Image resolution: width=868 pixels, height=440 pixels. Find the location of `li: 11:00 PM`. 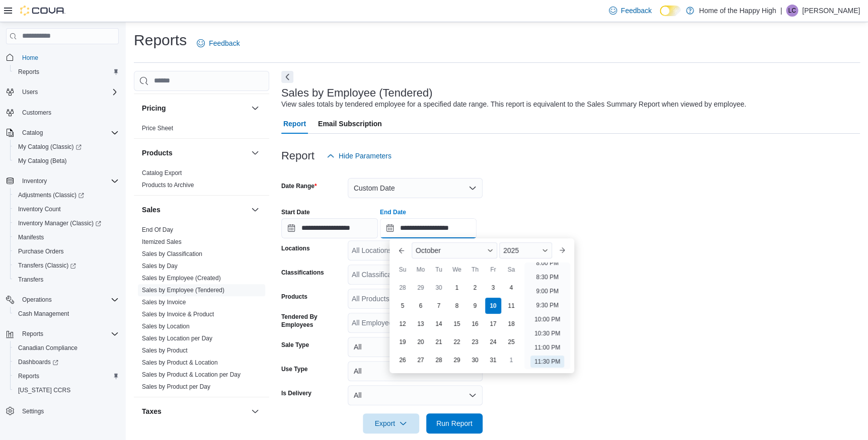

li: 11:00 PM is located at coordinates (547, 347).